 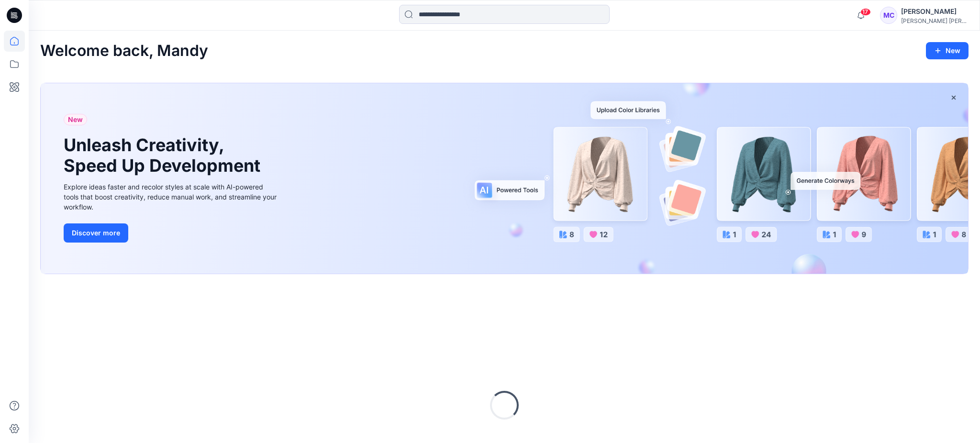 I want to click on span: New, so click(x=75, y=119).